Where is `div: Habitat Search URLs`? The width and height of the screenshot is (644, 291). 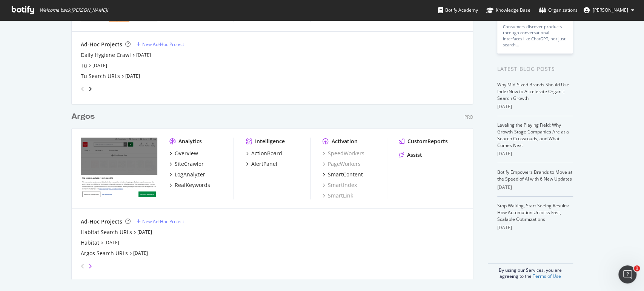
div: Habitat Search URLs is located at coordinates (107, 232).